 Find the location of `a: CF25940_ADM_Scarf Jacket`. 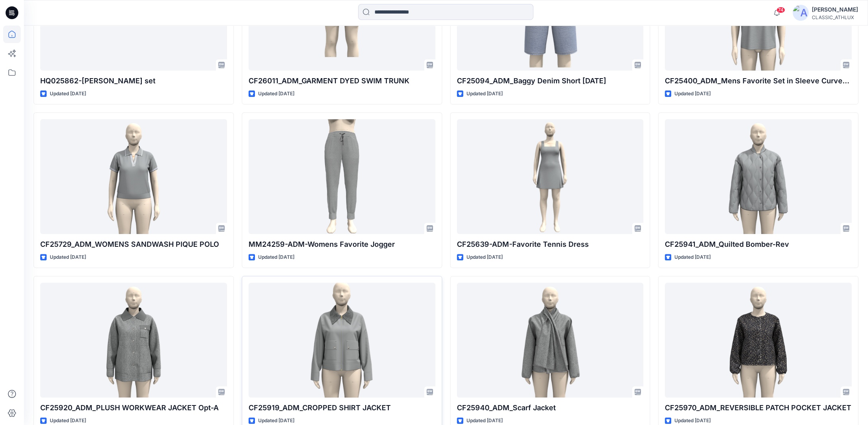

a: CF25940_ADM_Scarf Jacket is located at coordinates (550, 340).